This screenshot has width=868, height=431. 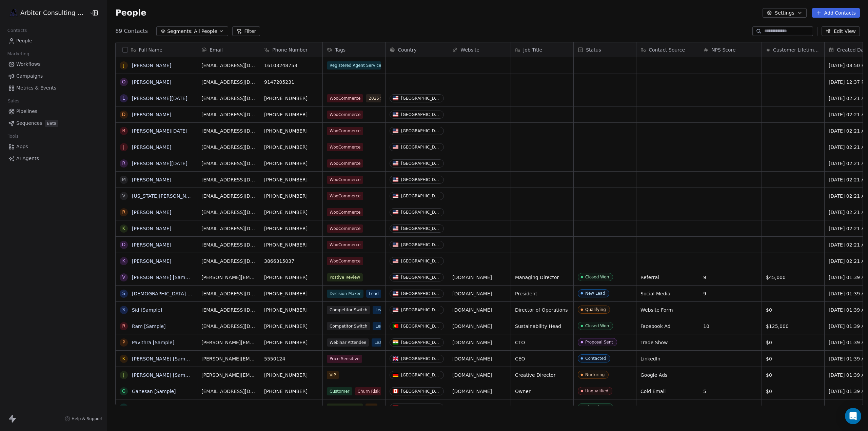 I want to click on div: Phone Number, so click(x=291, y=49).